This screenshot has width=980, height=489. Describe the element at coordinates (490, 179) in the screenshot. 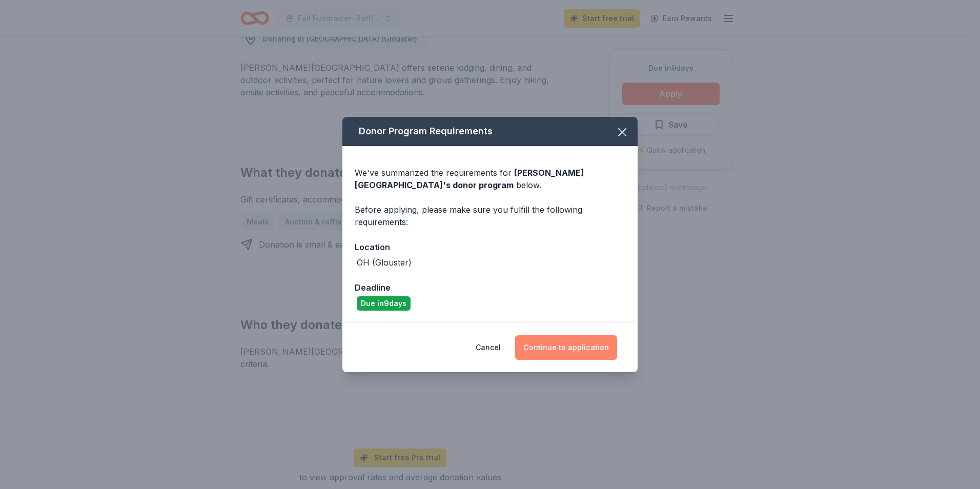

I see `div: We've summarized the requirements for below.` at that location.